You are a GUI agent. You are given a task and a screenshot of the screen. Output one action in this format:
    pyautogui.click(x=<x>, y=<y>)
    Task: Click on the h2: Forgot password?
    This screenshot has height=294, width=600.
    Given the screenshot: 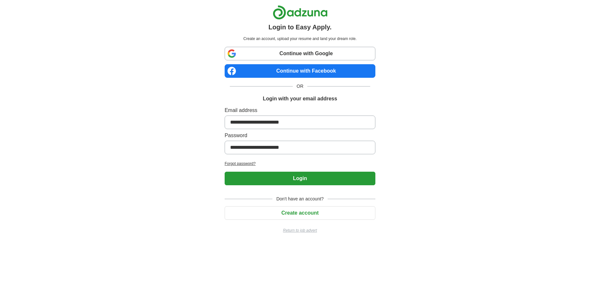 What is the action you would take?
    pyautogui.click(x=300, y=164)
    